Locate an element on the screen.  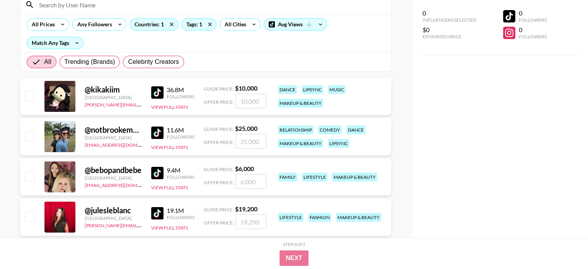
div: fashion is located at coordinates (320, 217).